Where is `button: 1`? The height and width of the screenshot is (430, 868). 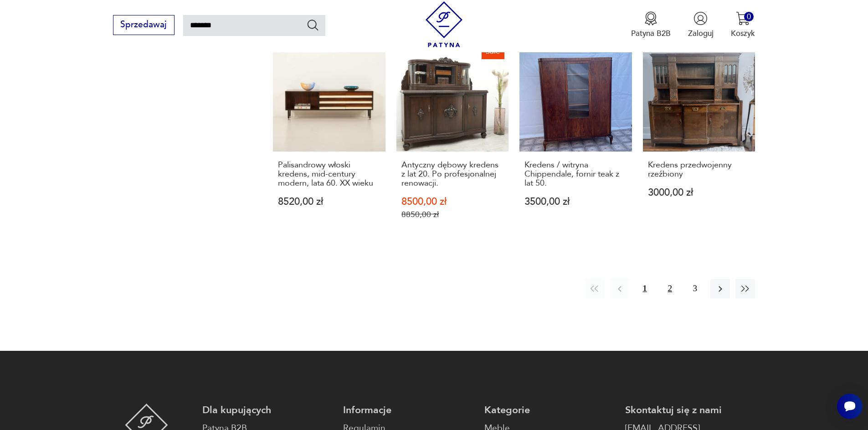
button: 1 is located at coordinates (644, 289).